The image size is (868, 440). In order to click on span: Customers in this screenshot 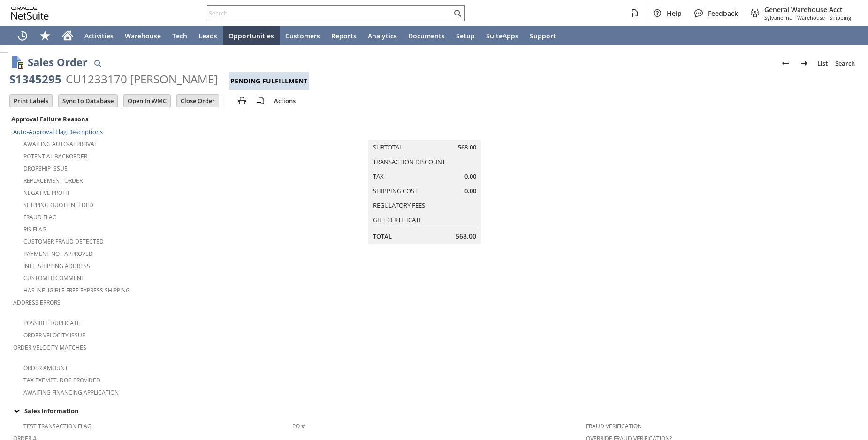, I will do `click(302, 36)`.